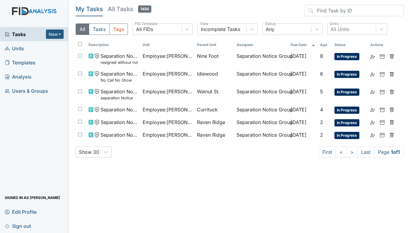 This screenshot has width=411, height=233. What do you see at coordinates (89, 152) in the screenshot?
I see `div: Show 30` at bounding box center [89, 152].